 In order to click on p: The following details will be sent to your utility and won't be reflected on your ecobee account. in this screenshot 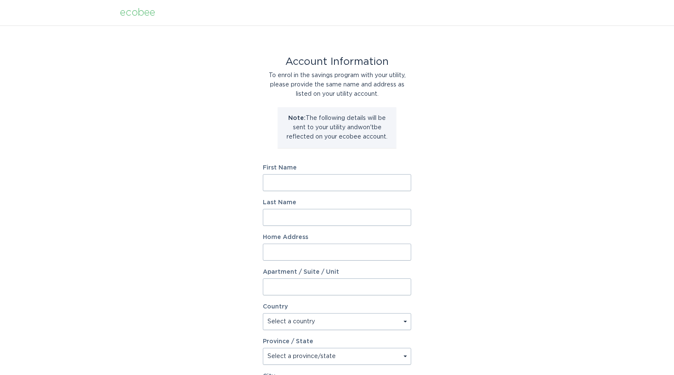, I will do `click(337, 128)`.